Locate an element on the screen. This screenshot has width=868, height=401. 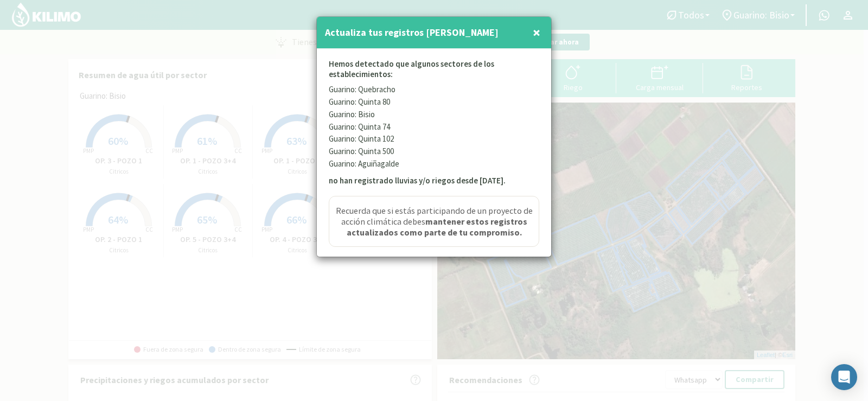
p: Hemos detectado que algunos sectores de los establecimientos: is located at coordinates (434, 71).